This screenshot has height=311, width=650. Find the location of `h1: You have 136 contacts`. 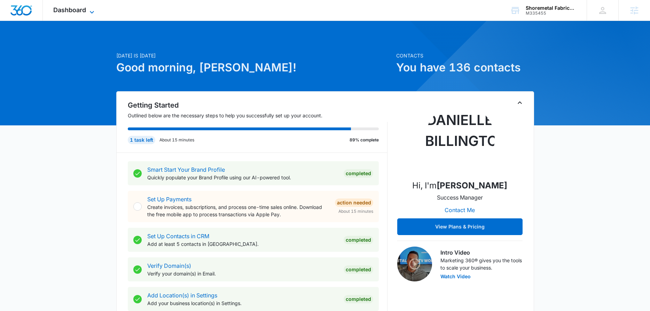

h1: You have 136 contacts is located at coordinates (465, 67).